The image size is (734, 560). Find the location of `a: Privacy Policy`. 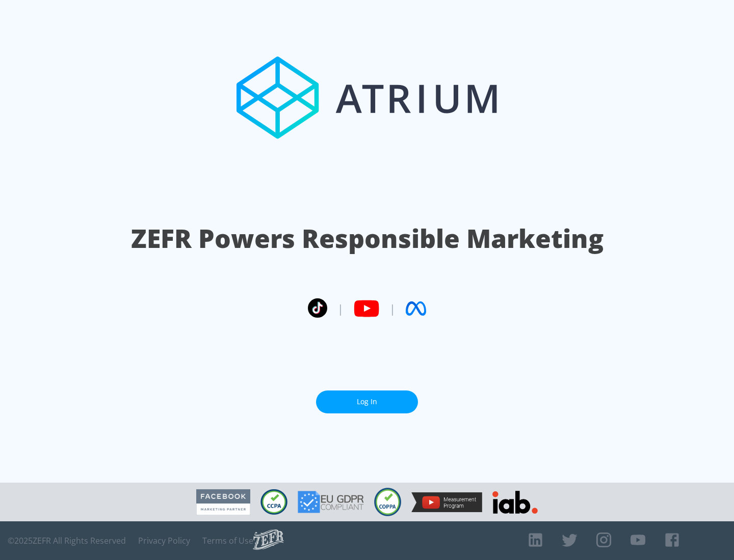

a: Privacy Policy is located at coordinates (164, 541).